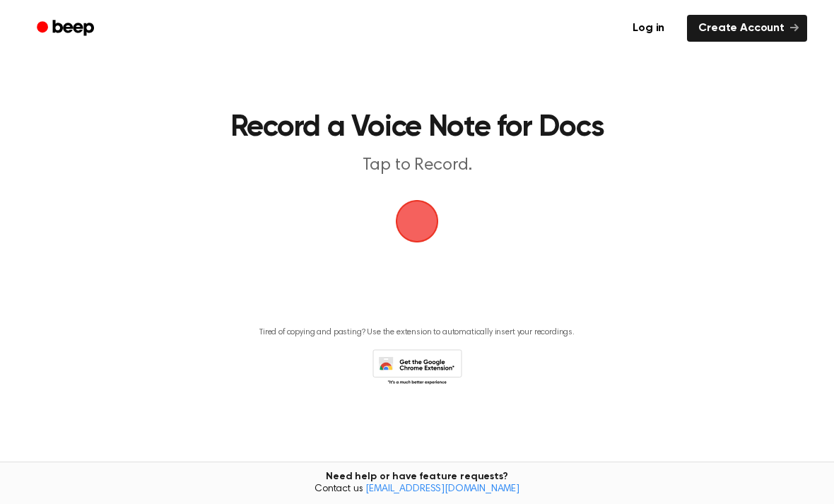 The width and height of the screenshot is (834, 504). I want to click on h1: Record a Voice Note for Docs, so click(417, 128).